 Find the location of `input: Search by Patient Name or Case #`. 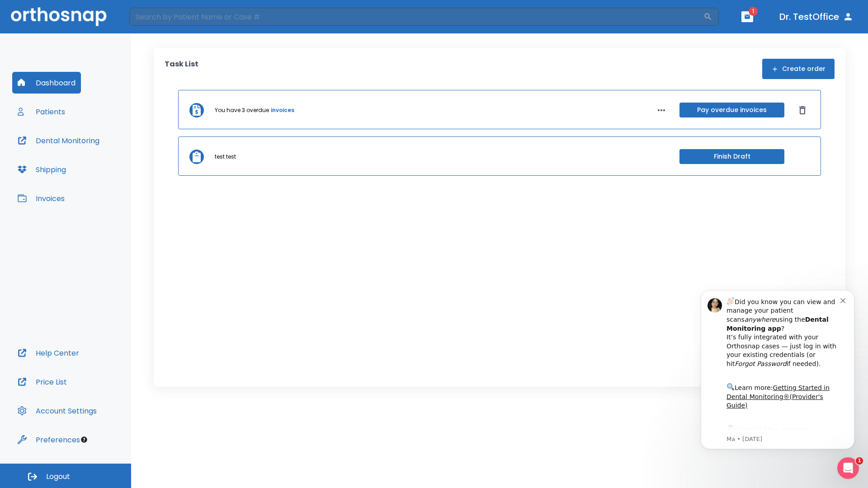

input: Search by Patient Name or Case # is located at coordinates (416, 17).